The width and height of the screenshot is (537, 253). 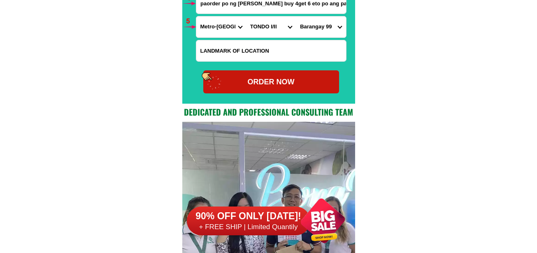 What do you see at coordinates (269, 112) in the screenshot?
I see `h2: Dedicated and professional consulting team` at bounding box center [269, 112].